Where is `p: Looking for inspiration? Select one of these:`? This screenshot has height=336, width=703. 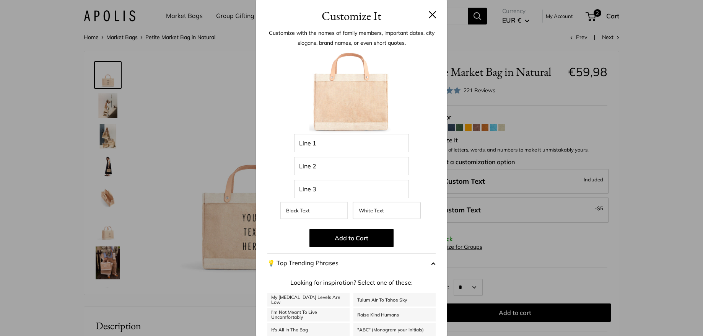 p: Looking for inspiration? Select one of these: is located at coordinates (351, 282).